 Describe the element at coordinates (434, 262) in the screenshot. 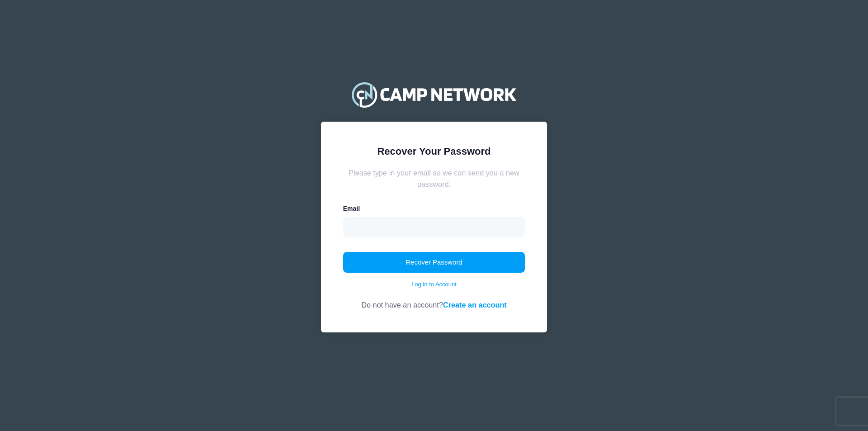

I see `button: Recover Password` at that location.